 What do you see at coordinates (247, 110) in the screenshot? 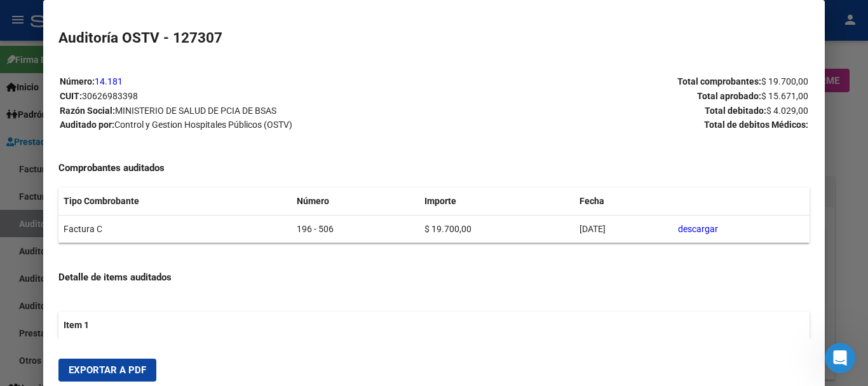
I see `p: Razón Social:` at bounding box center [247, 110].